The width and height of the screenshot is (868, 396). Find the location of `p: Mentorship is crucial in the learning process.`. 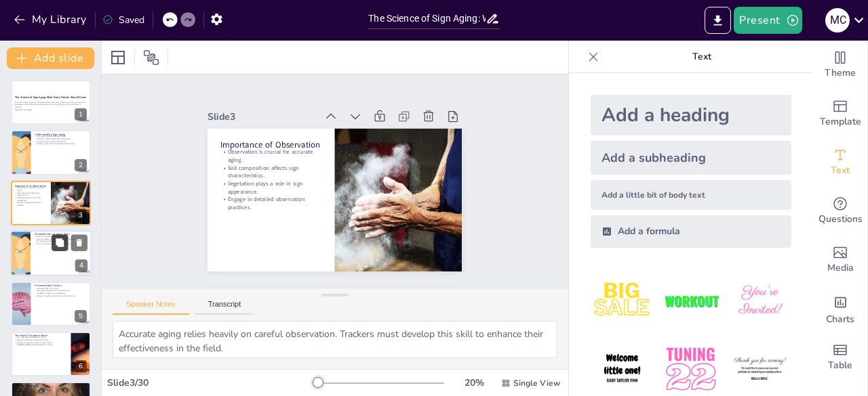

p: Mentorship is crucial in the learning process. is located at coordinates (51, 391).